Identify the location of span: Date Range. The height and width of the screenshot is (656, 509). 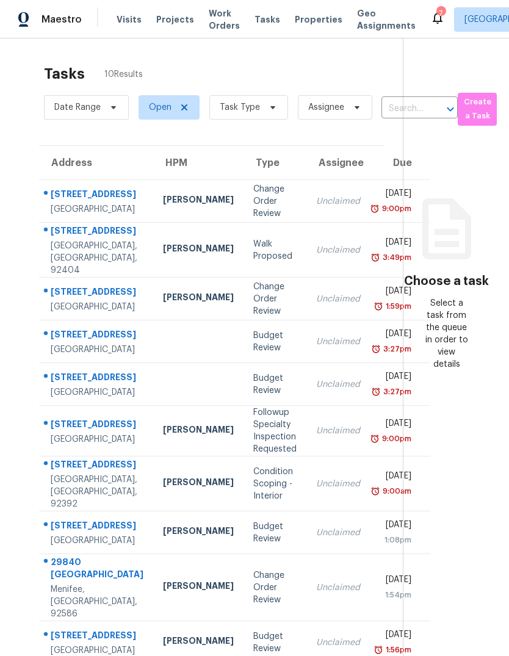
(77, 107).